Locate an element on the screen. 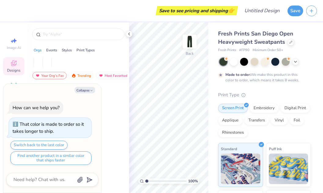  div: Applique is located at coordinates (231, 121).